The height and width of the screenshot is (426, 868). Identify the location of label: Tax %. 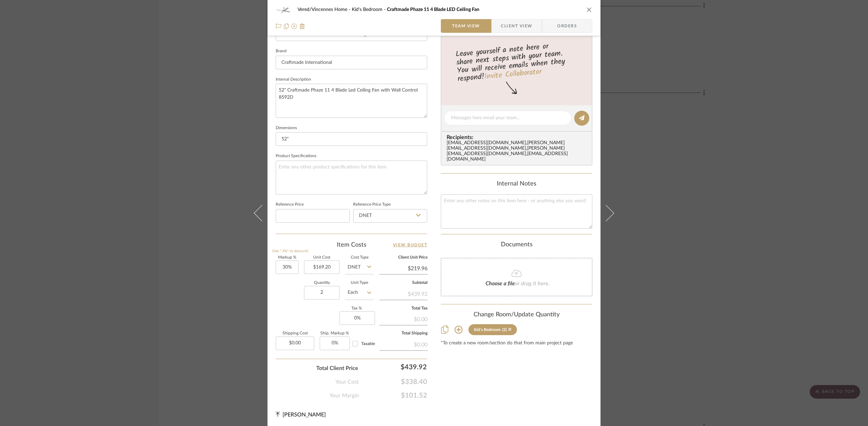
(357, 309).